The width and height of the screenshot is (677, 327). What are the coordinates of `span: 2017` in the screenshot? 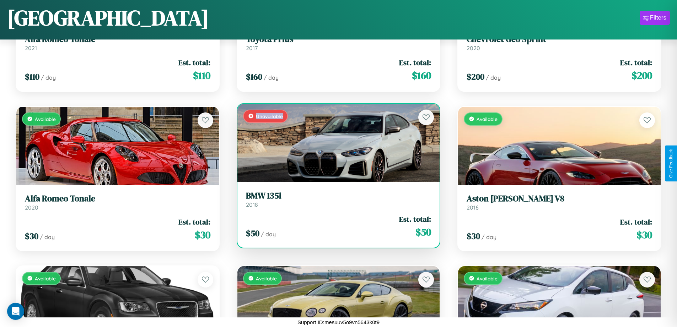 It's located at (252, 48).